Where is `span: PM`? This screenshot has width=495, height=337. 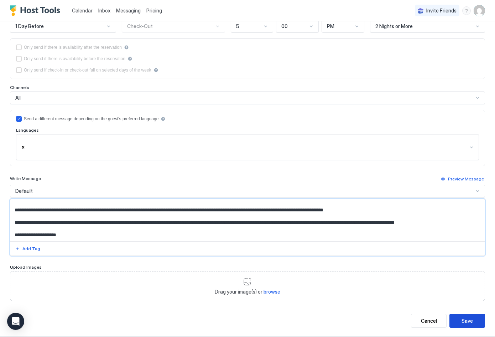 span: PM is located at coordinates (330, 26).